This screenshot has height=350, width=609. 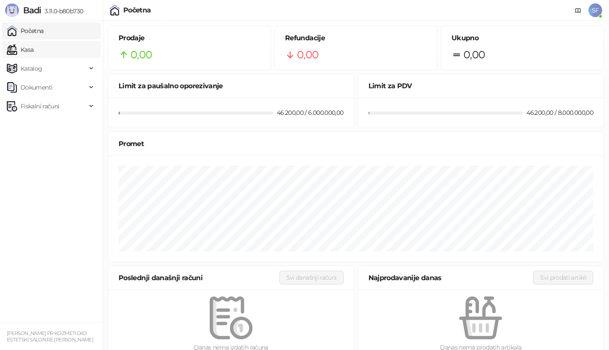 I want to click on div: 46.200,00 / 6.000.000,00, so click(x=310, y=113).